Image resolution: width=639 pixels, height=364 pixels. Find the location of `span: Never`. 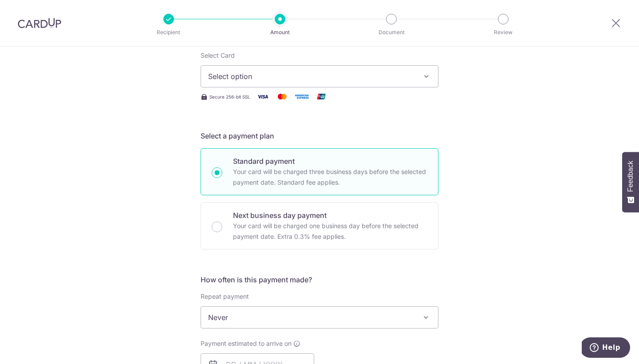

span: Never is located at coordinates (320, 317).